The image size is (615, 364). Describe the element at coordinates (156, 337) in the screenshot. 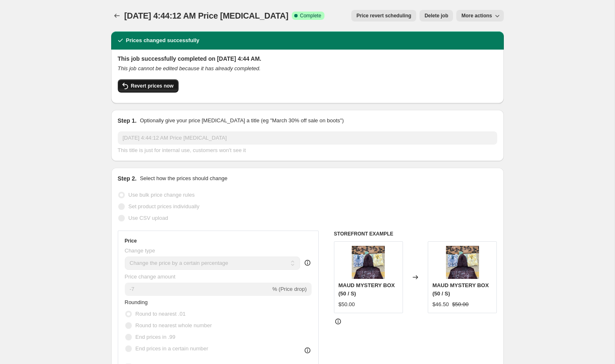

I see `span: End prices in .99` at that location.